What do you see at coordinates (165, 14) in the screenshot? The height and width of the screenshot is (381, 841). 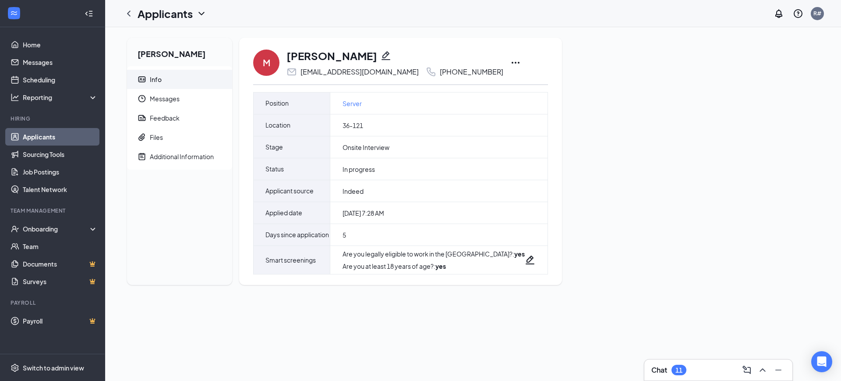 I see `h1: Applicants` at bounding box center [165, 14].